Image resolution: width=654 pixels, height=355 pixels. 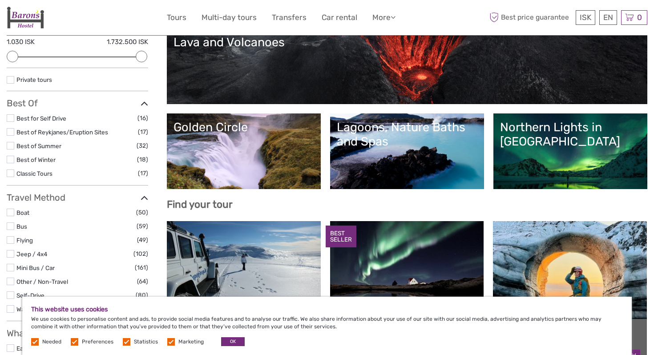 What do you see at coordinates (97, 342) in the screenshot?
I see `label: Preferences` at bounding box center [97, 342].